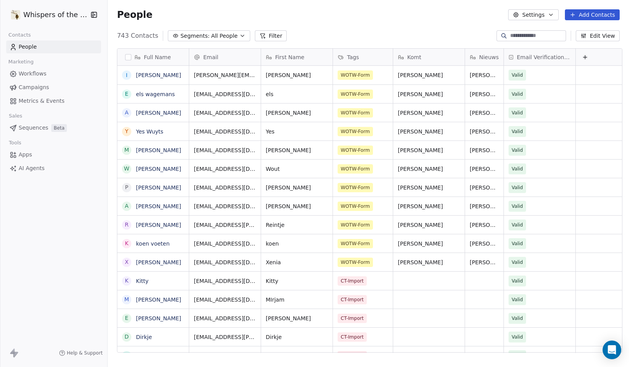  Describe the element at coordinates (47, 15) in the screenshot. I see `button: Whispers of the Wood` at that location.